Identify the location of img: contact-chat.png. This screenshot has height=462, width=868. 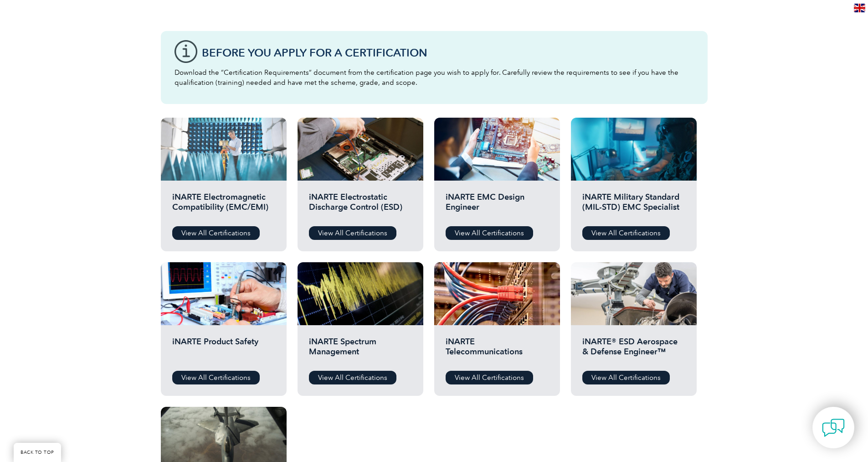
(834, 428).